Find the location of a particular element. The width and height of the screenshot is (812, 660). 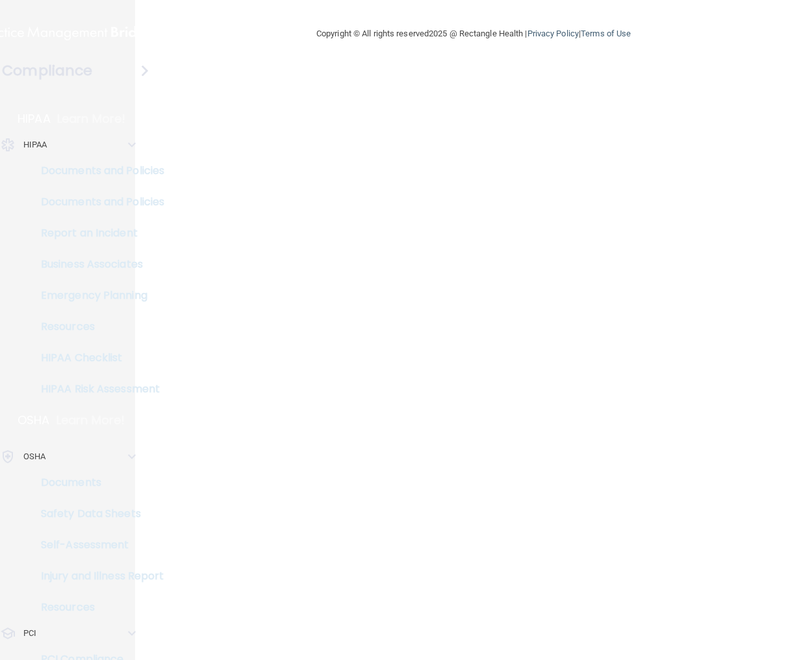

p: Safety Data Sheets is located at coordinates (96, 514).